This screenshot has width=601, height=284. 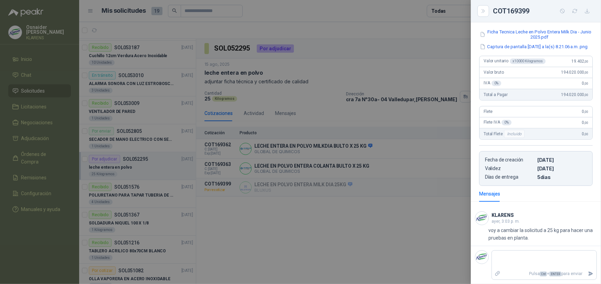 What do you see at coordinates (536, 34) in the screenshot?
I see `button: Ficha Tecnica Leche en Polvo Entera Milk Dia - Junio 2025.pdf` at bounding box center [536, 34].